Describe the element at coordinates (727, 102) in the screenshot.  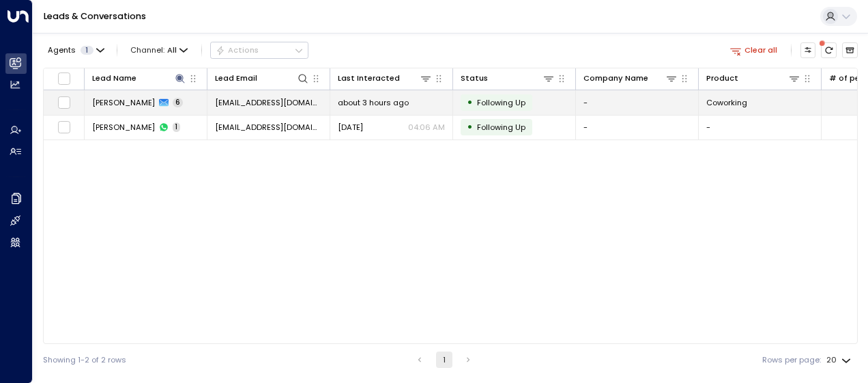
I see `span: Coworking` at that location.